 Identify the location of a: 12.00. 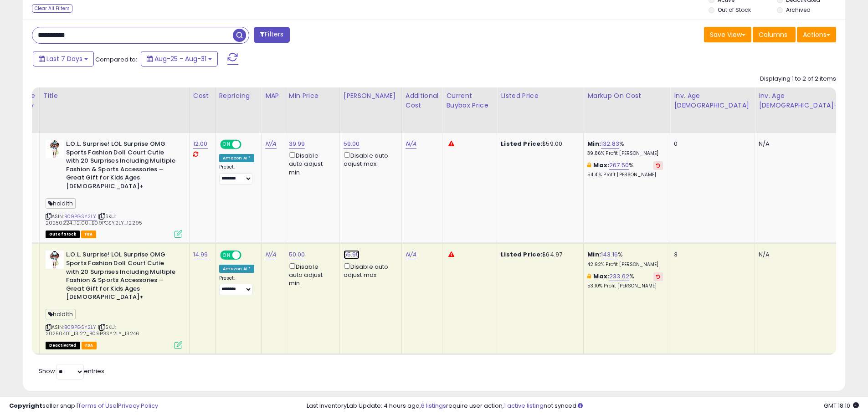
(200, 144).